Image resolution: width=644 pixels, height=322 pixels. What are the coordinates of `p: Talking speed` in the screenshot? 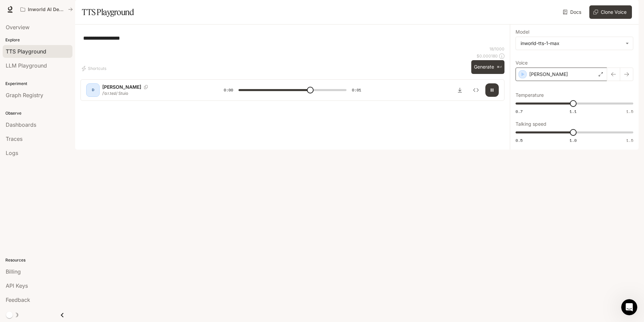 It's located at (531, 124).